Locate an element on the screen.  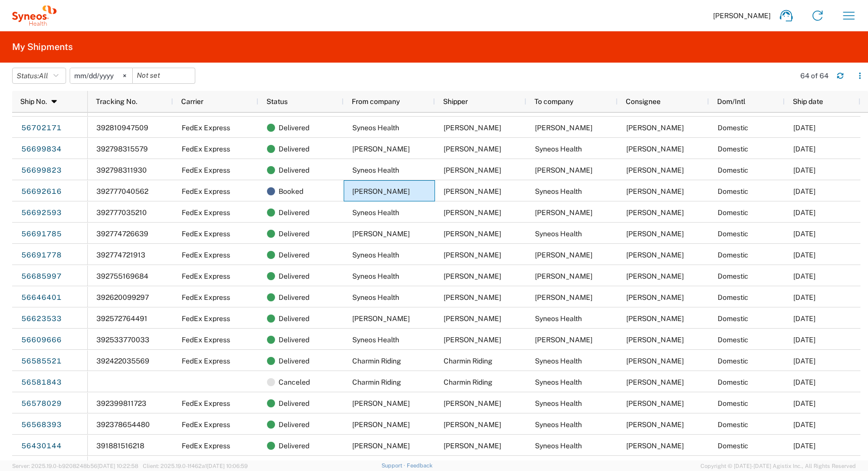
h2: My Shipments is located at coordinates (43, 47).